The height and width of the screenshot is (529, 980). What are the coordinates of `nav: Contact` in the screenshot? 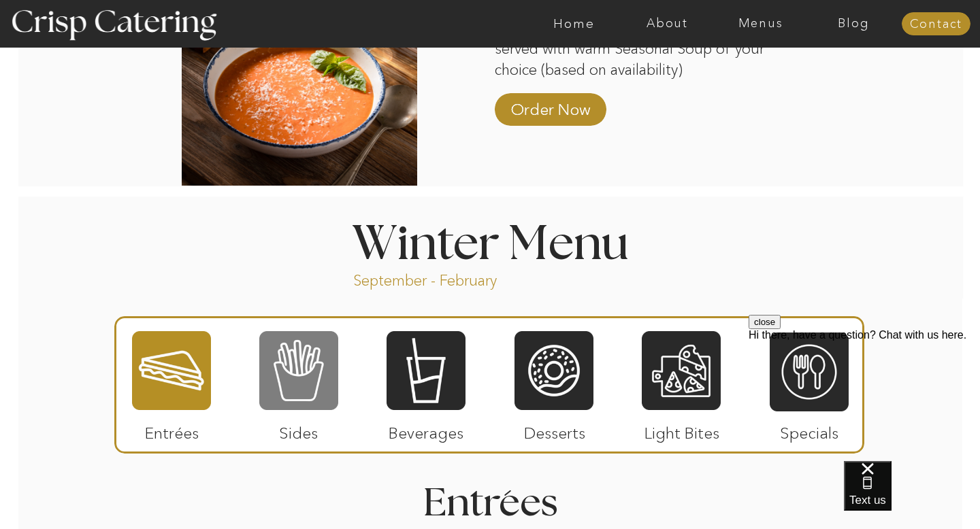 It's located at (936, 24).